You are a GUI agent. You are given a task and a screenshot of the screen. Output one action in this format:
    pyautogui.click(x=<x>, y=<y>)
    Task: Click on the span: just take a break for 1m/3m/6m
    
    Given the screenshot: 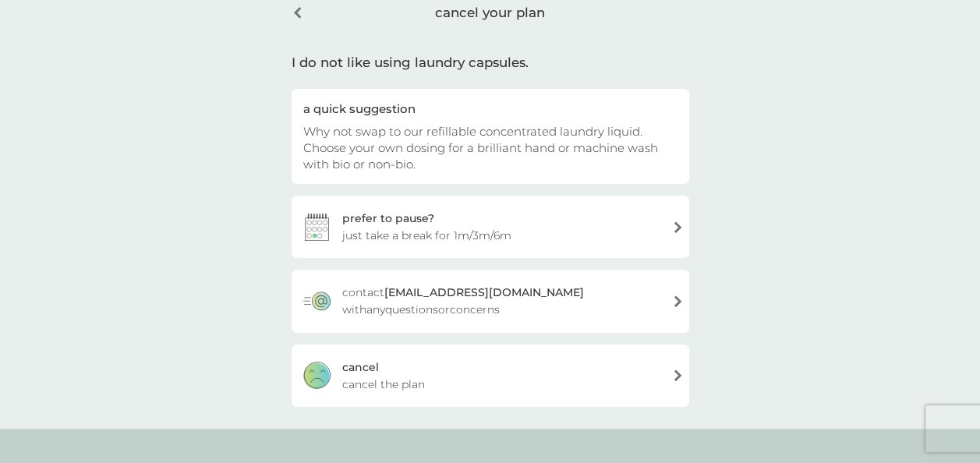 What is the action you would take?
    pyautogui.click(x=426, y=235)
    